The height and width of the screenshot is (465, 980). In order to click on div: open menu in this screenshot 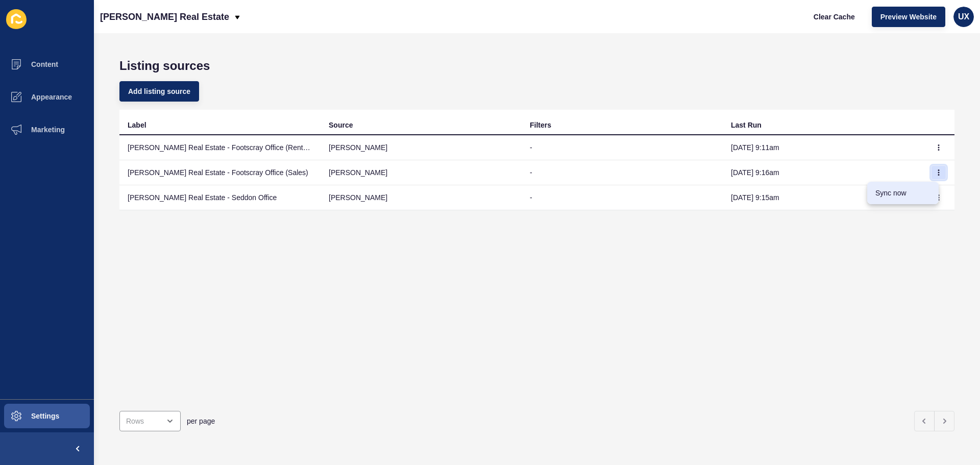, I will do `click(150, 421)`.